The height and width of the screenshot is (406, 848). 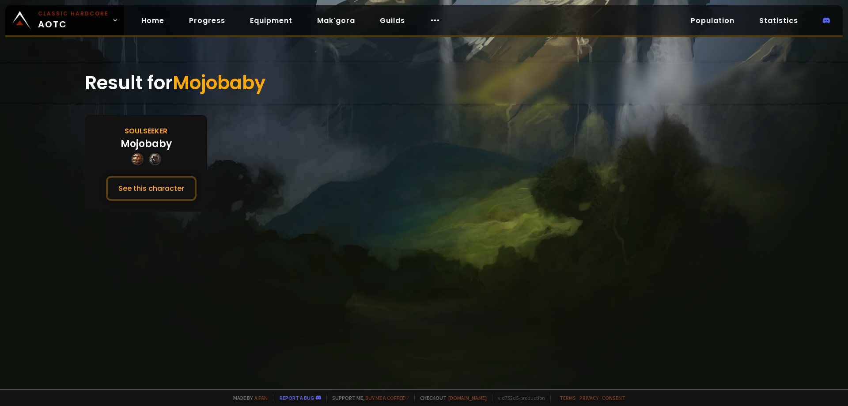 I want to click on a: Privacy, so click(x=589, y=397).